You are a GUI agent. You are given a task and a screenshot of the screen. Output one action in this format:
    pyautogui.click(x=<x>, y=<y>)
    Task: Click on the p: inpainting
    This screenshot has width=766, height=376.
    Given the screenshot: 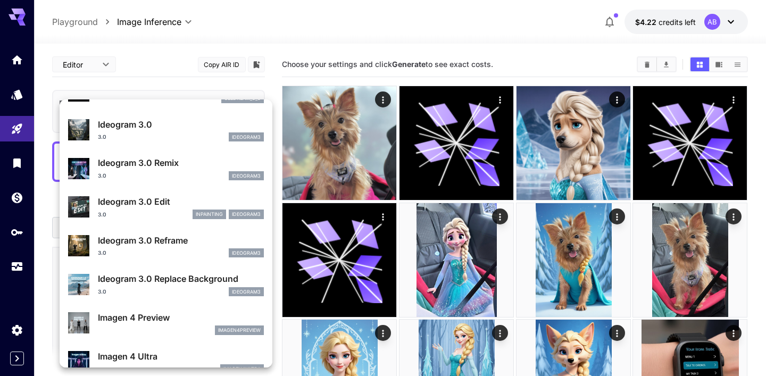 What is the action you would take?
    pyautogui.click(x=209, y=214)
    